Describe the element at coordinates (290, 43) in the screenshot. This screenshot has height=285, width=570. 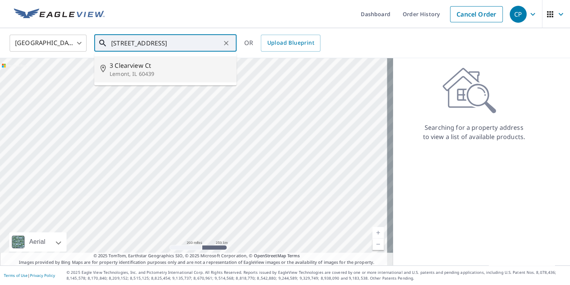
I see `a: Upload Blueprint` at that location.